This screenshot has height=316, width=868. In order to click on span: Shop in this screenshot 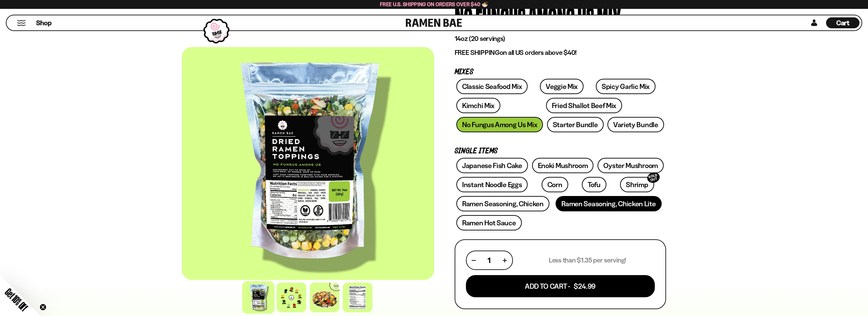, I will do `click(44, 23)`.